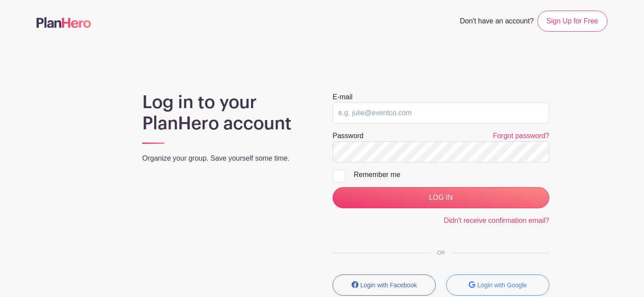  What do you see at coordinates (497, 22) in the screenshot?
I see `span: Don't have an account?` at bounding box center [497, 22].